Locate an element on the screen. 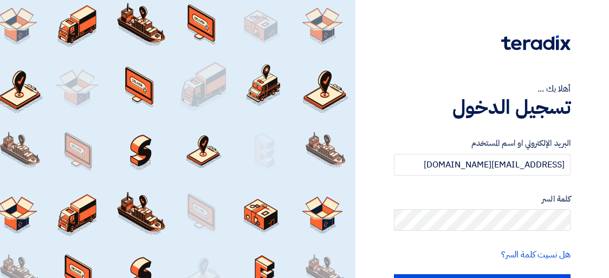 Image resolution: width=609 pixels, height=278 pixels. img: Teradix logo is located at coordinates (536, 43).